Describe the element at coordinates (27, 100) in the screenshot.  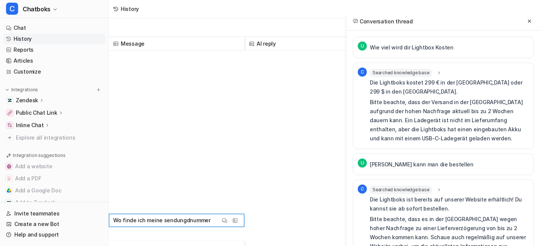
I see `p: Zendesk` at that location.